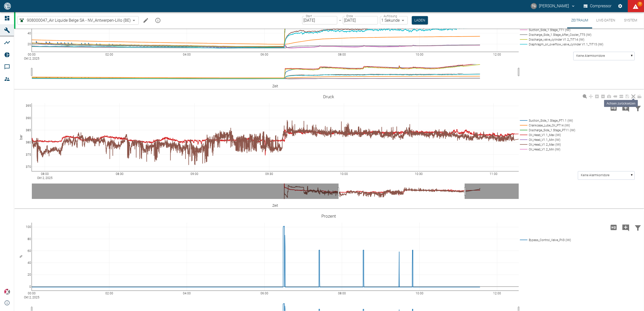  Describe the element at coordinates (598, 6) in the screenshot. I see `button: Compressor` at that location.